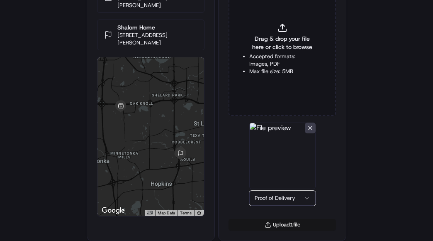 The image size is (433, 241). I want to click on img: Google, so click(113, 210).